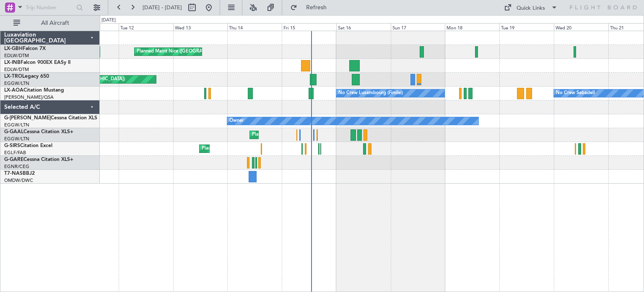 This screenshot has height=292, width=644. What do you see at coordinates (37, 62) in the screenshot?
I see `a: LX-INBFalcon 900EX EASy II` at bounding box center [37, 62].